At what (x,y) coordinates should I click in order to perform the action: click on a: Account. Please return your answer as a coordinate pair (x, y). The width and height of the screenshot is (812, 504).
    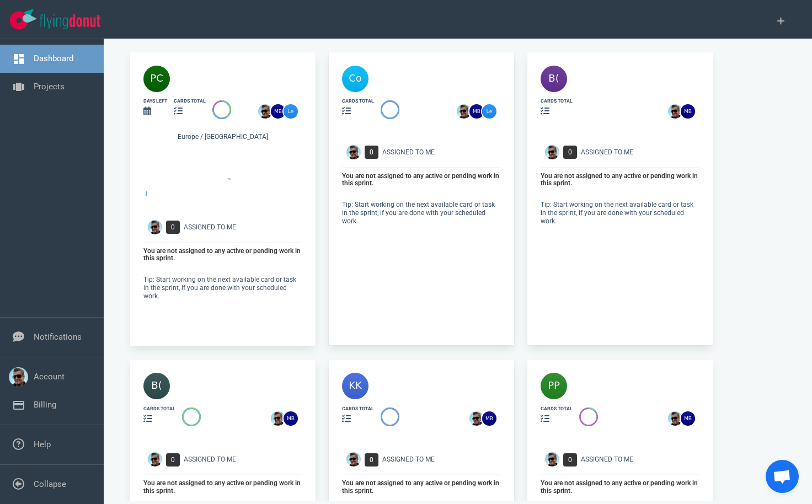
    Looking at the image, I should click on (49, 377).